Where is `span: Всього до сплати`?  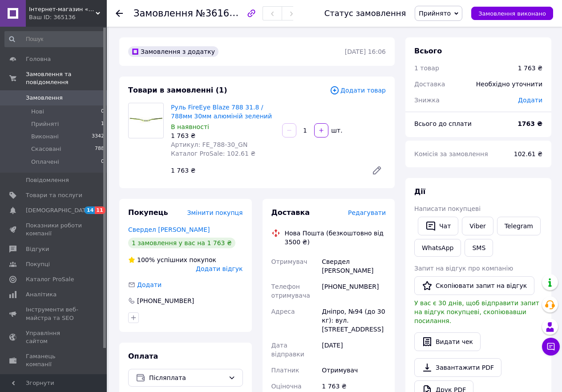
span: Всього до сплати is located at coordinates (443, 124).